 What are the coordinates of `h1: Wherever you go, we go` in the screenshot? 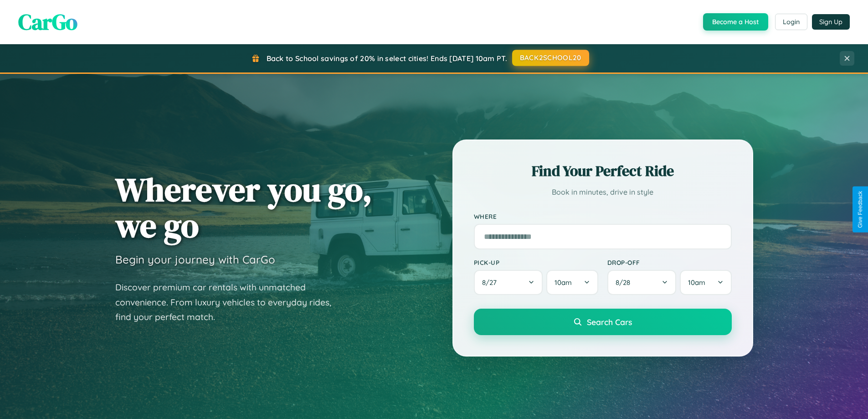 It's located at (244, 208).